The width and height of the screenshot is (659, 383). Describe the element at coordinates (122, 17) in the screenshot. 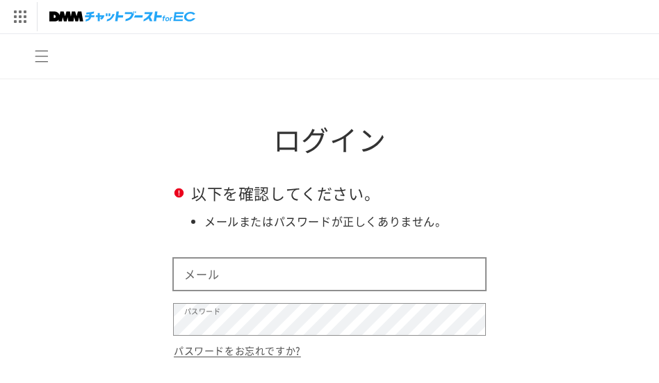

I see `img: チャットブーストforEC` at that location.